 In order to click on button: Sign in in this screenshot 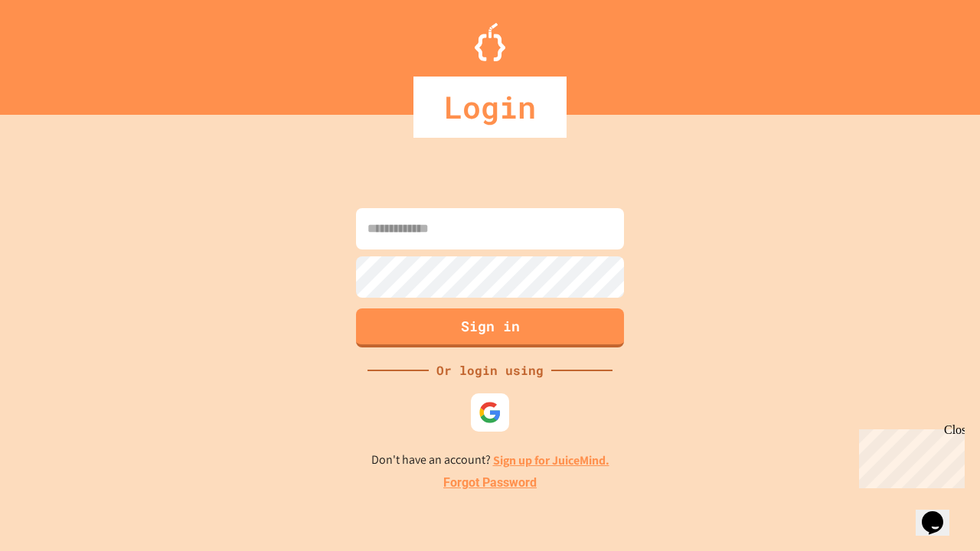, I will do `click(490, 328)`.